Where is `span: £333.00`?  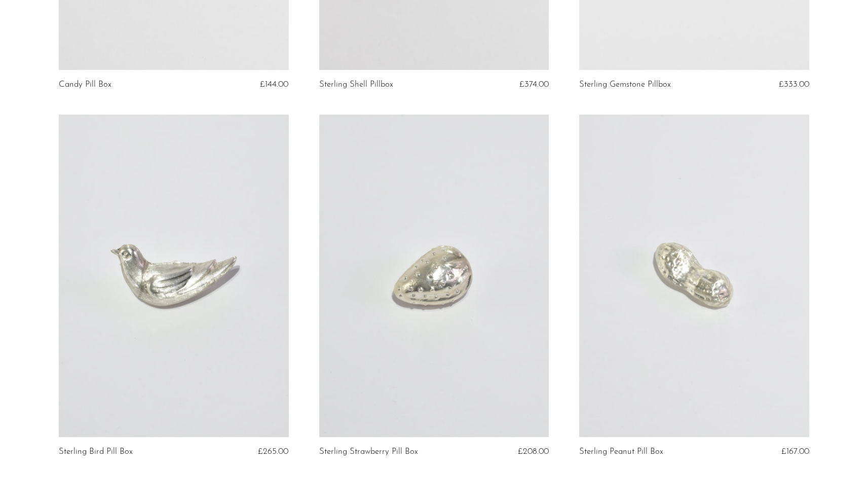 span: £333.00 is located at coordinates (794, 84).